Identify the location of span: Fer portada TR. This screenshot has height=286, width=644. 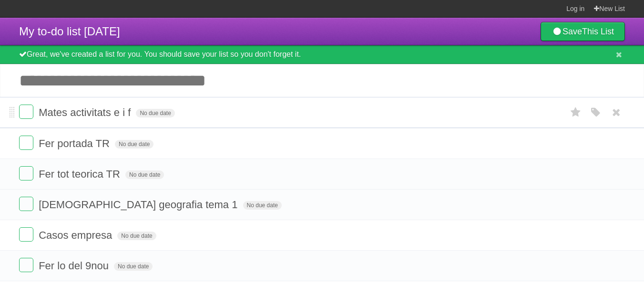
(76, 143).